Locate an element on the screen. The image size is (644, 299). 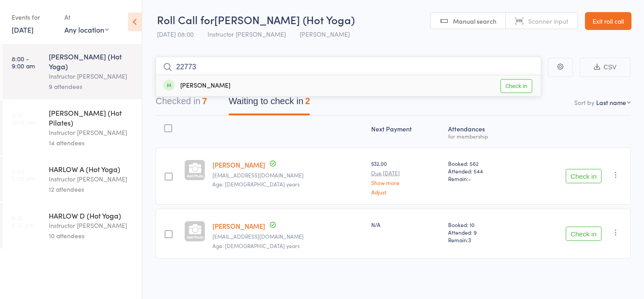
span: Scanner input is located at coordinates (548, 21).